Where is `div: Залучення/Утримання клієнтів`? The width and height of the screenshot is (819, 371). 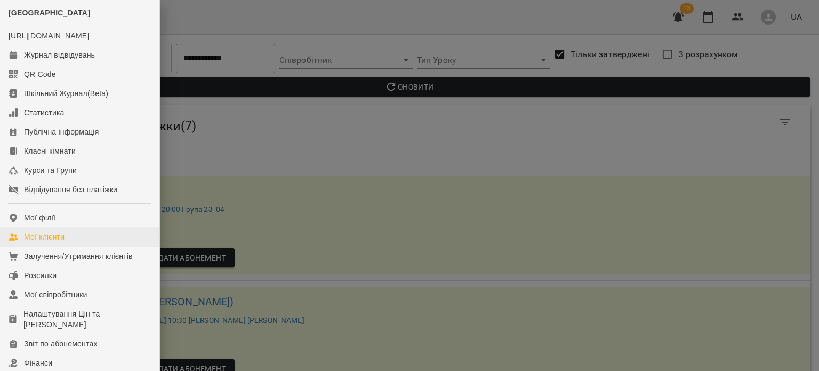 div: Залучення/Утримання клієнтів is located at coordinates (78, 256).